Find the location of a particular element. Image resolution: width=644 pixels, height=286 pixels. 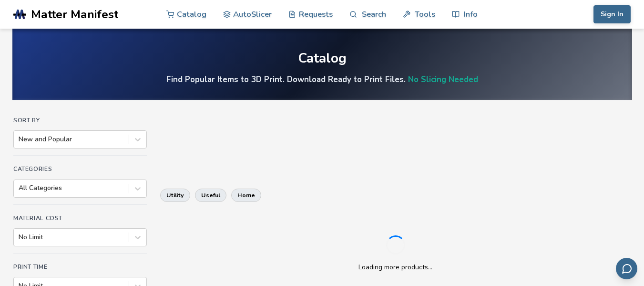

p: Loading more products... is located at coordinates (395, 267).